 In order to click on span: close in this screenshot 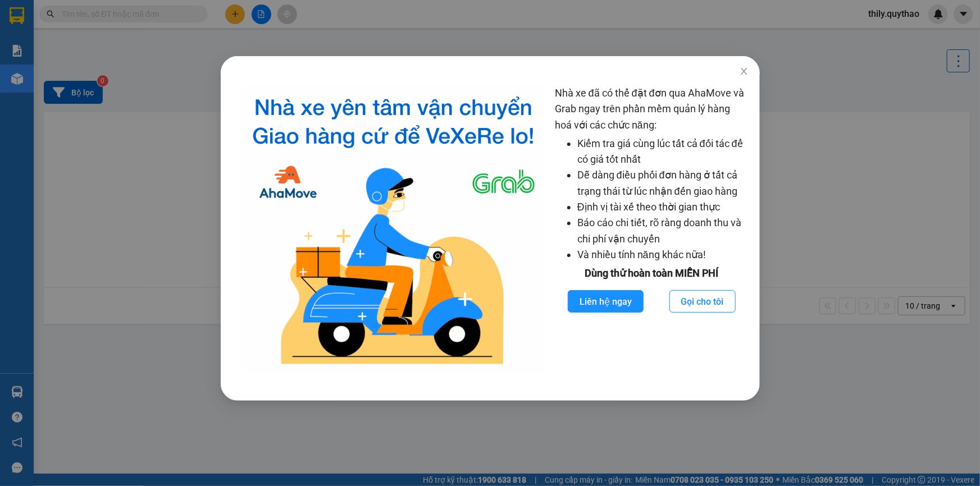, I will do `click(743, 72)`.